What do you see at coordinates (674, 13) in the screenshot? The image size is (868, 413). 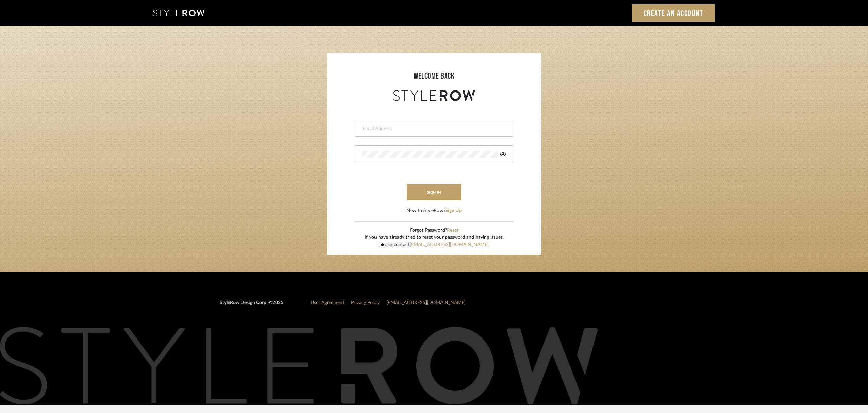 I see `a: Create an Account` at bounding box center [674, 13].